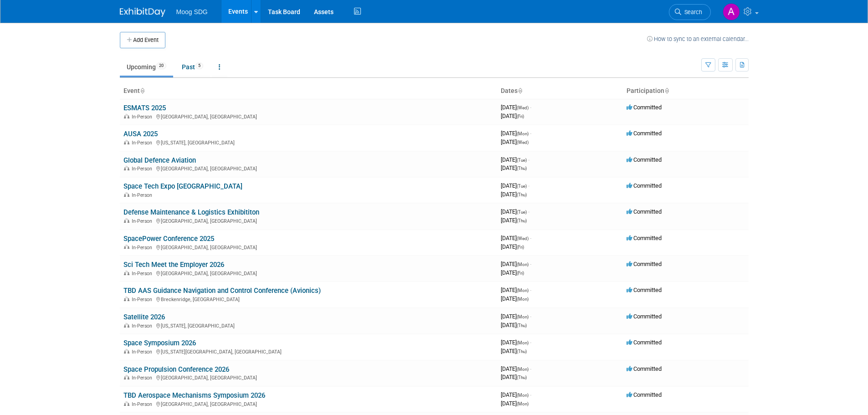 This screenshot has height=415, width=868. I want to click on a: Search, so click(690, 12).